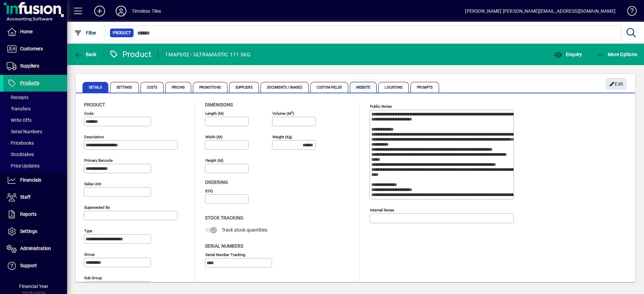 This screenshot has width=644, height=294. I want to click on span: Support, so click(29, 265).